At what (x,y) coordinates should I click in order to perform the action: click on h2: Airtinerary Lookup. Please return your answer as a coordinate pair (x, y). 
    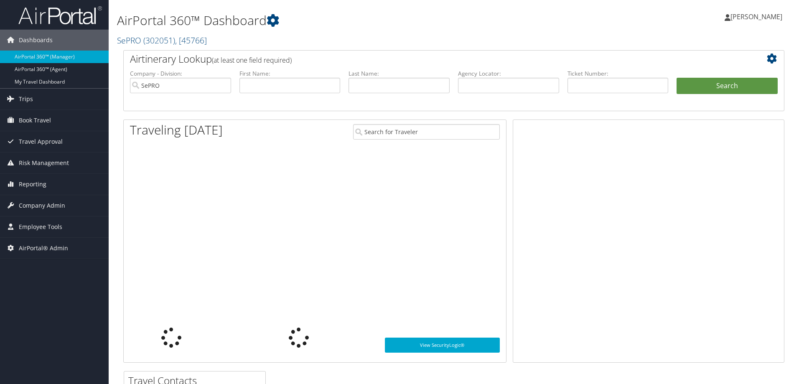
    Looking at the image, I should click on (426, 59).